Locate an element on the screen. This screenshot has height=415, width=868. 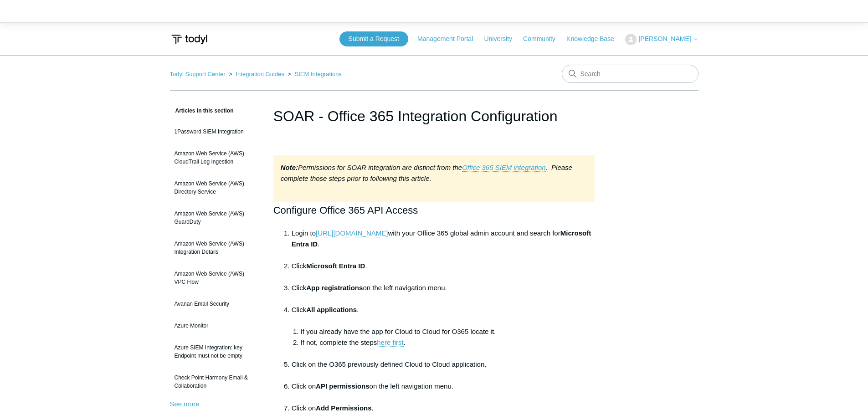
a: University is located at coordinates (502, 39).